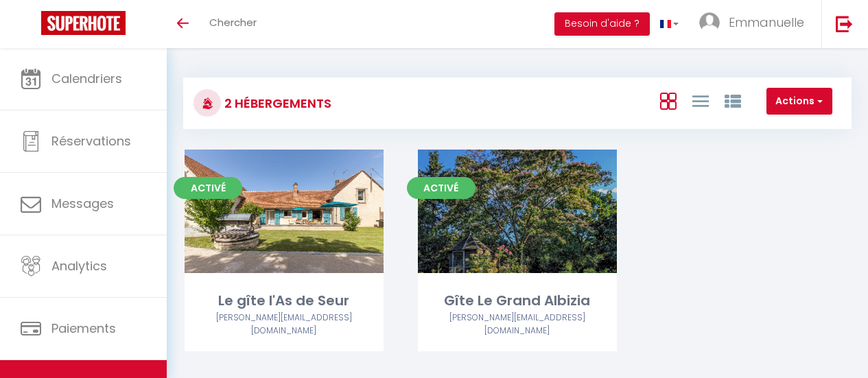 The height and width of the screenshot is (378, 868). I want to click on h3: 2 Hébergements, so click(276, 103).